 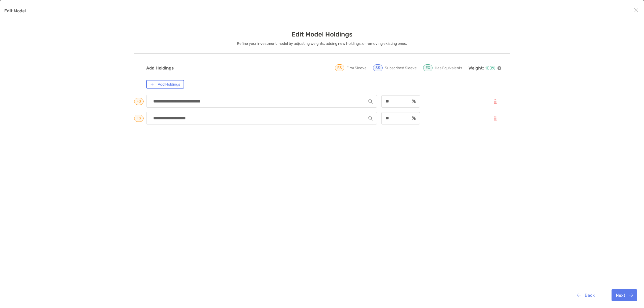 What do you see at coordinates (585, 295) in the screenshot?
I see `button: Back` at bounding box center [585, 295].